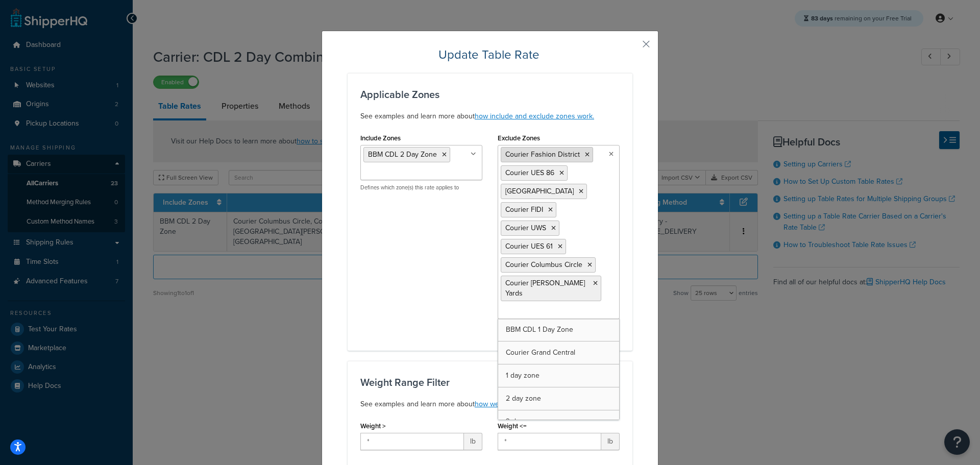  I want to click on span: Courier Grand Central, so click(541, 352).